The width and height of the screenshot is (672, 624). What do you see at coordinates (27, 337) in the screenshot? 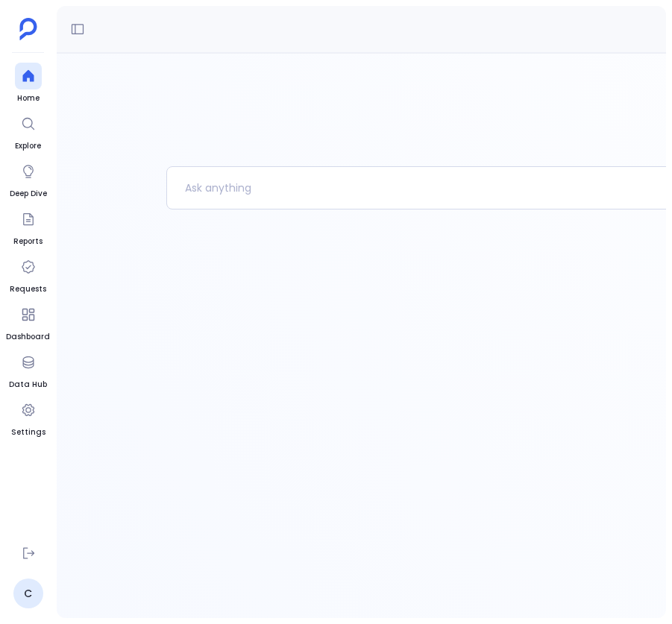
I see `span: Dashboard` at bounding box center [27, 337].